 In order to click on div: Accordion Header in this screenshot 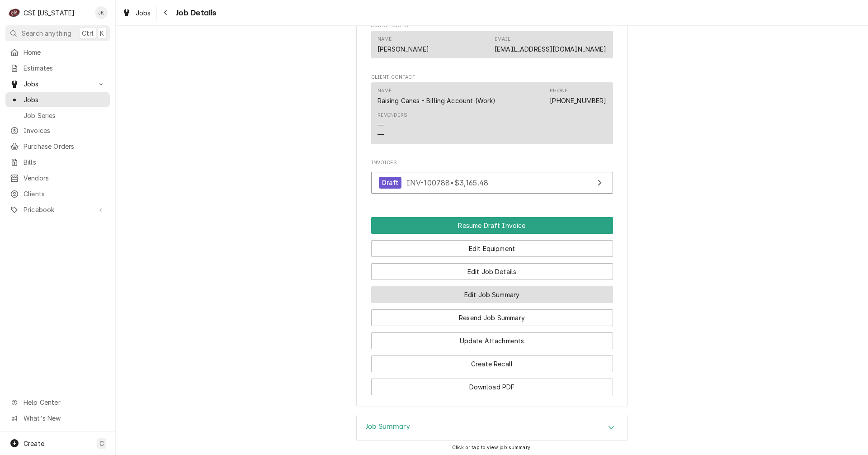, I will do `click(492, 428)`.